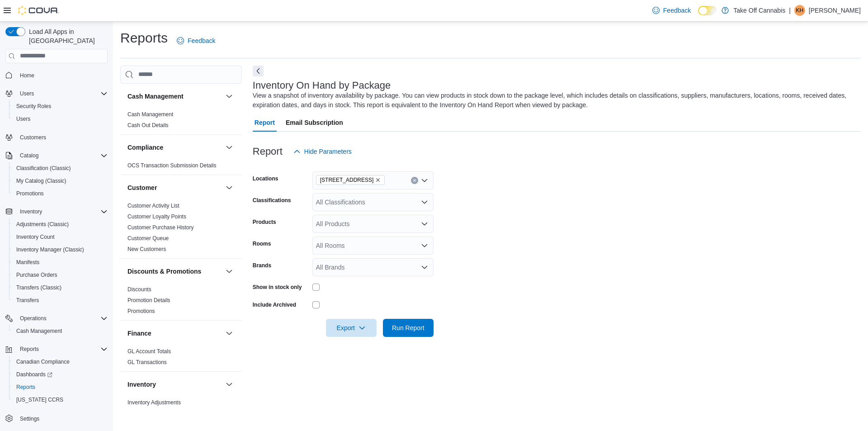  What do you see at coordinates (56, 319) in the screenshot?
I see `button: Operations` at bounding box center [56, 319].